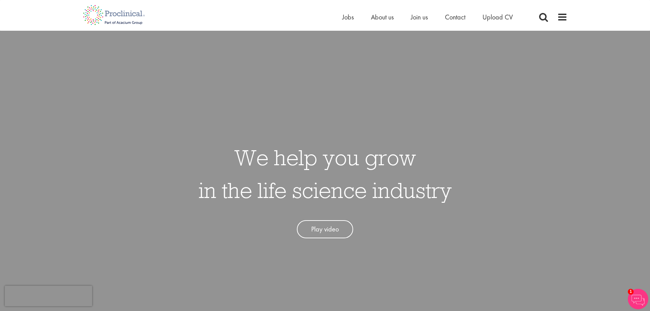  What do you see at coordinates (348, 17) in the screenshot?
I see `span: Jobs` at bounding box center [348, 17].